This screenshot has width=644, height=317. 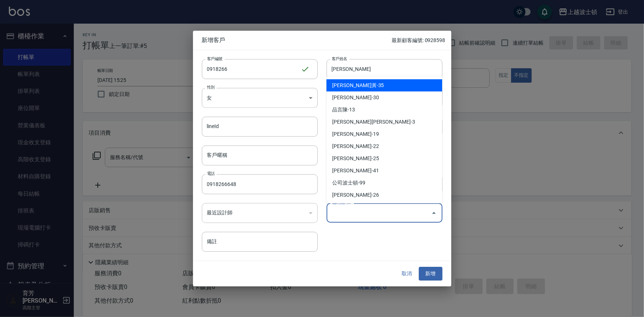 I want to click on div: 女, so click(x=260, y=98).